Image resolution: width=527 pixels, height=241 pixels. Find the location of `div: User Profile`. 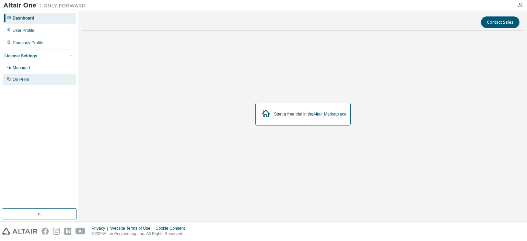

div: User Profile is located at coordinates (23, 31).